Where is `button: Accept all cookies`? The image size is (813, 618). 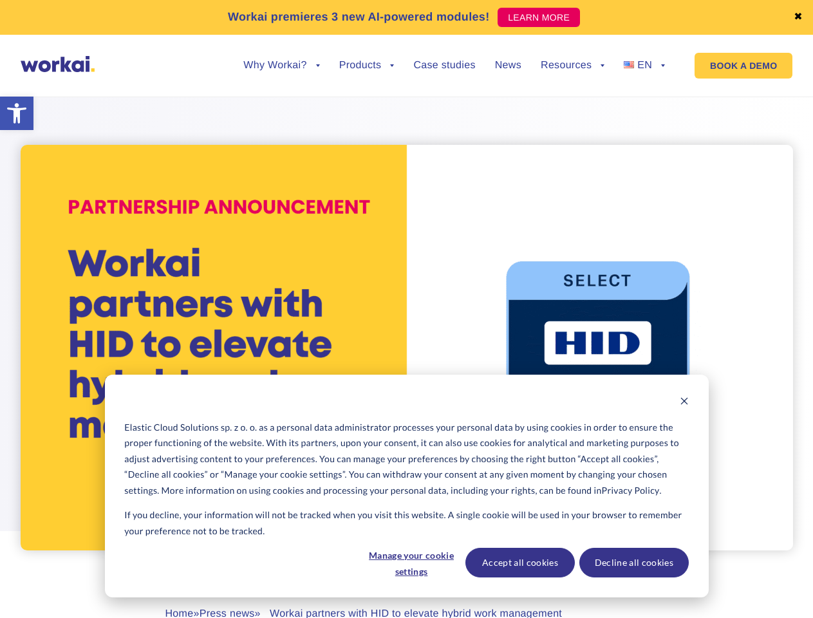 button: Accept all cookies is located at coordinates (520, 562).